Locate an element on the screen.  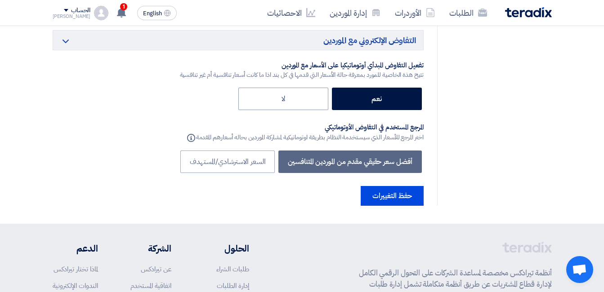
a: إدارة الموردين is located at coordinates (355, 13).